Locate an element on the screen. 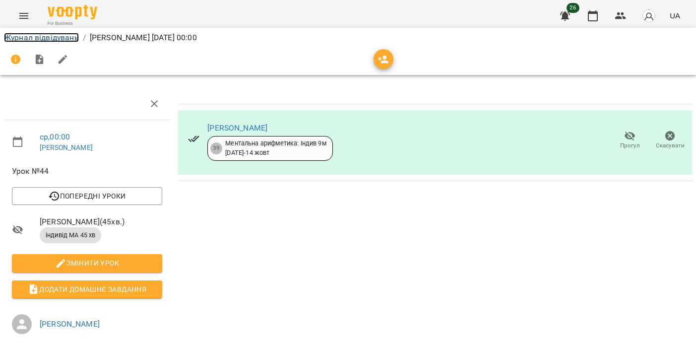 The width and height of the screenshot is (696, 345). span: UA is located at coordinates (675, 15).